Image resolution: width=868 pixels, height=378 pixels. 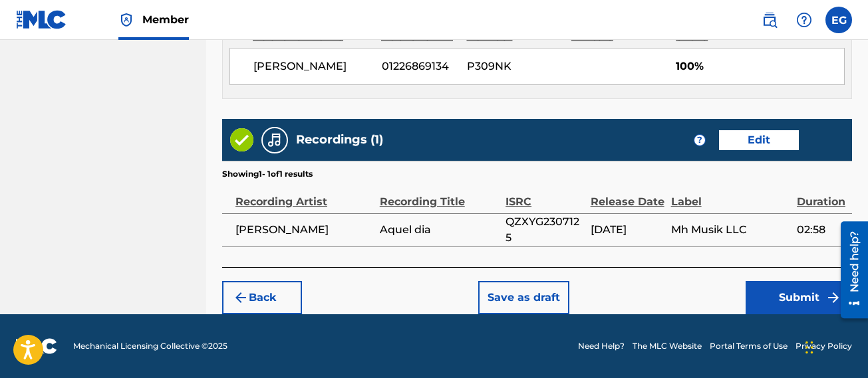 I want to click on p: Showing 1 - 1 of 1 results, so click(x=267, y=174).